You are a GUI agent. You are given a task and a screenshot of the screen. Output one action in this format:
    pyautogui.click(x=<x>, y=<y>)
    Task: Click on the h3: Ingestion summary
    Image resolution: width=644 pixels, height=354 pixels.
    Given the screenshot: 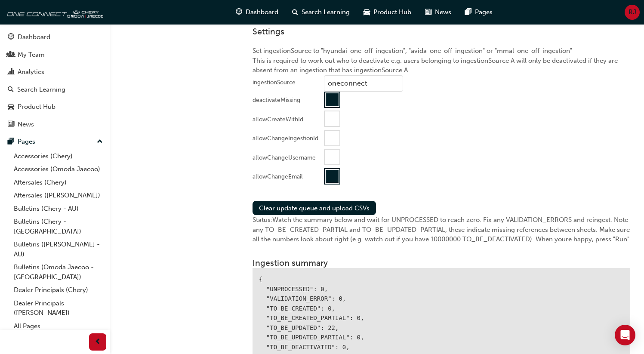 What is the action you would take?
    pyautogui.click(x=442, y=263)
    